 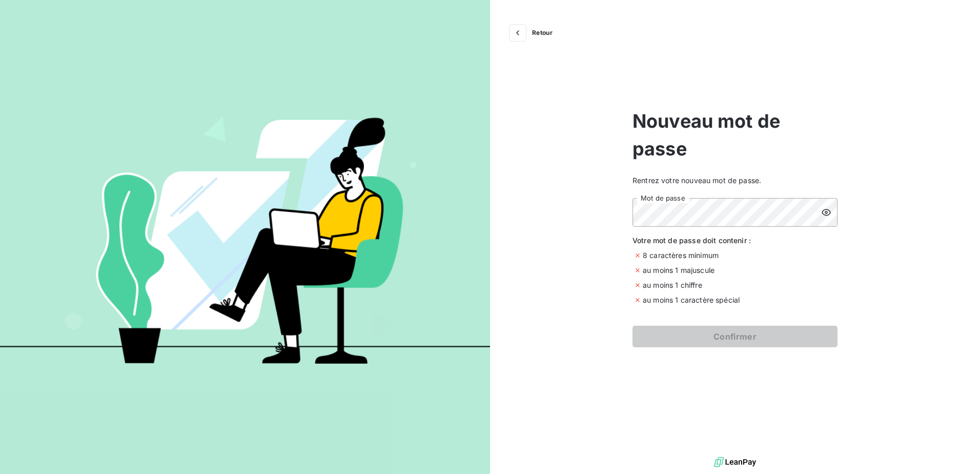 What do you see at coordinates (672, 285) in the screenshot?
I see `span: au moins 1 chiffre` at bounding box center [672, 285].